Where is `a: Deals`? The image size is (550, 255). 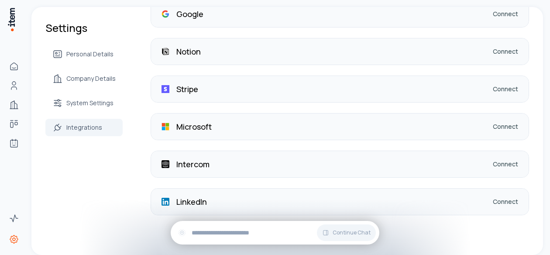
a: Deals is located at coordinates (14, 124).